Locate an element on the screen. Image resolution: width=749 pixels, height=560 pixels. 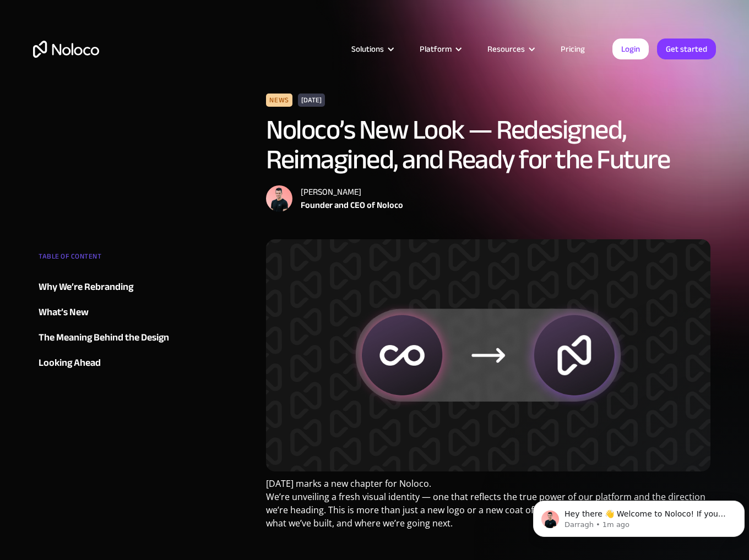
a: Login is located at coordinates (631, 49).